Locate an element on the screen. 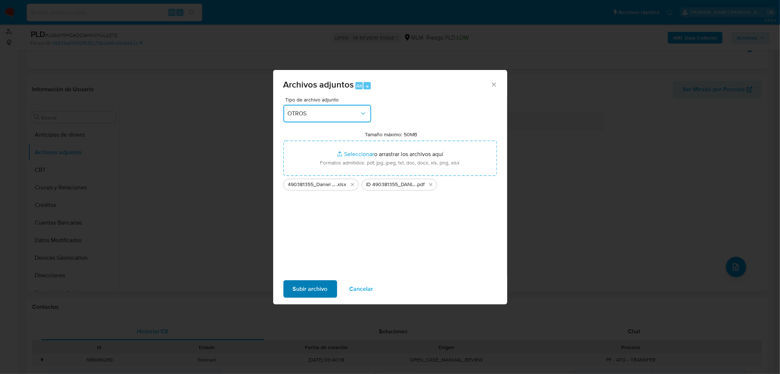 This screenshot has height=374, width=780. span: Cancelar is located at coordinates (361, 289).